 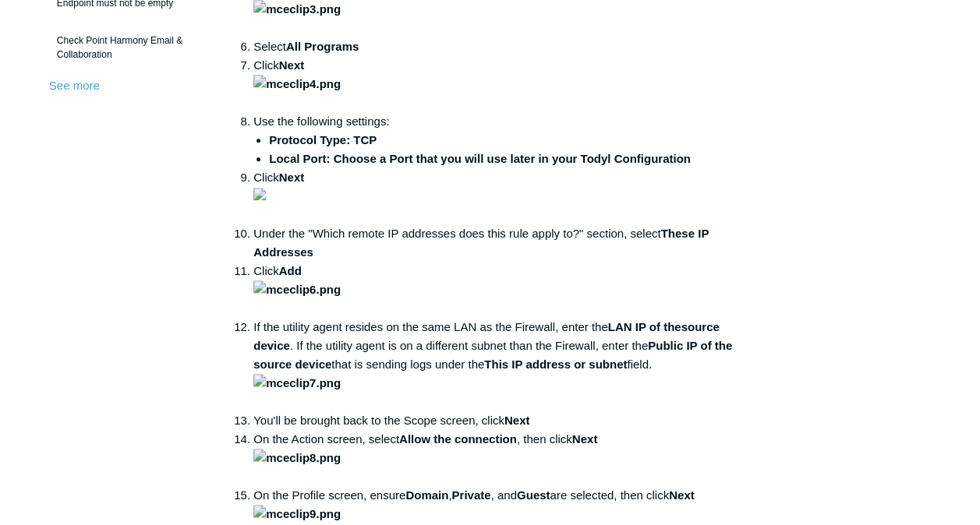 I want to click on strong: Domain, so click(x=426, y=495).